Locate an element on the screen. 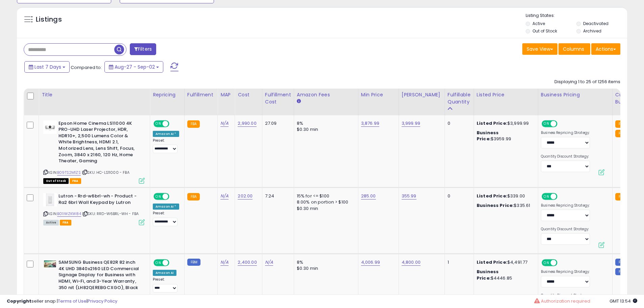 Image resolution: width=644 pixels, height=308 pixels. button: Columns is located at coordinates (575, 49).